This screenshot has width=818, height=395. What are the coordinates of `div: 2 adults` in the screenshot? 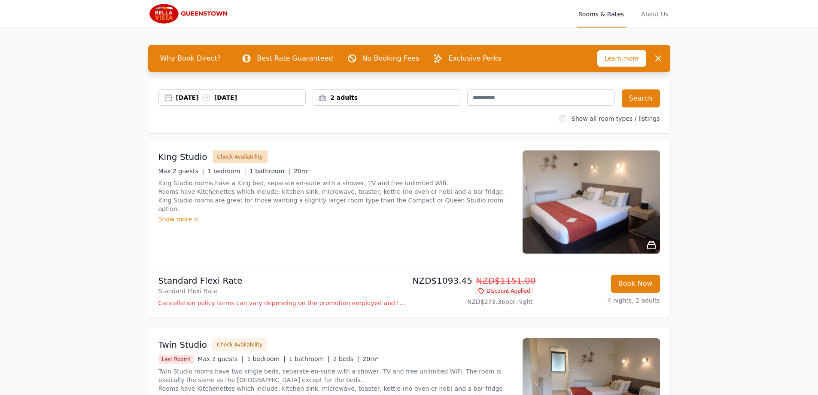 It's located at (386, 97).